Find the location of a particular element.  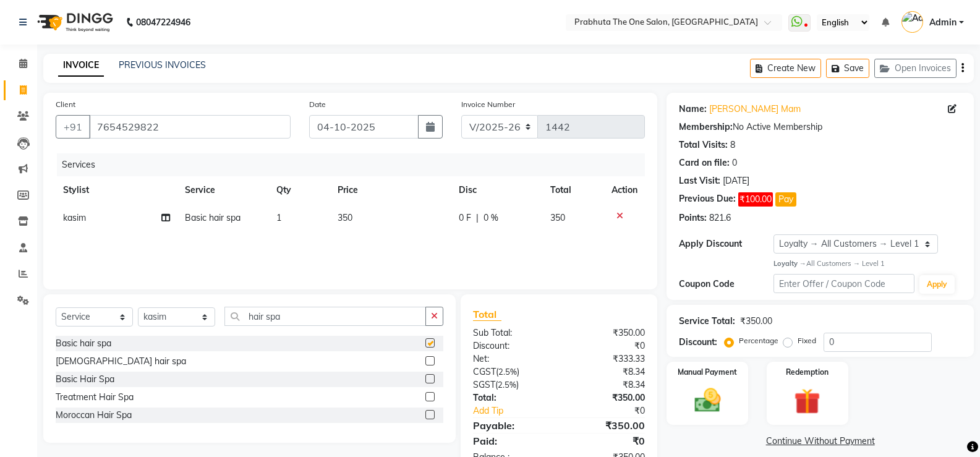

div: 0 is located at coordinates (735, 163).